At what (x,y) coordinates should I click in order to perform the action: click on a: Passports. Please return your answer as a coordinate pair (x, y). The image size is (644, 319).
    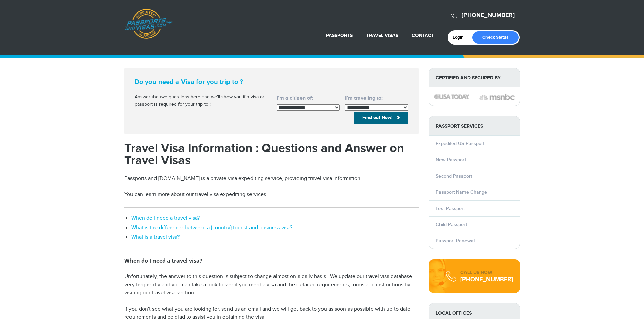
    Looking at the image, I should click on (339, 35).